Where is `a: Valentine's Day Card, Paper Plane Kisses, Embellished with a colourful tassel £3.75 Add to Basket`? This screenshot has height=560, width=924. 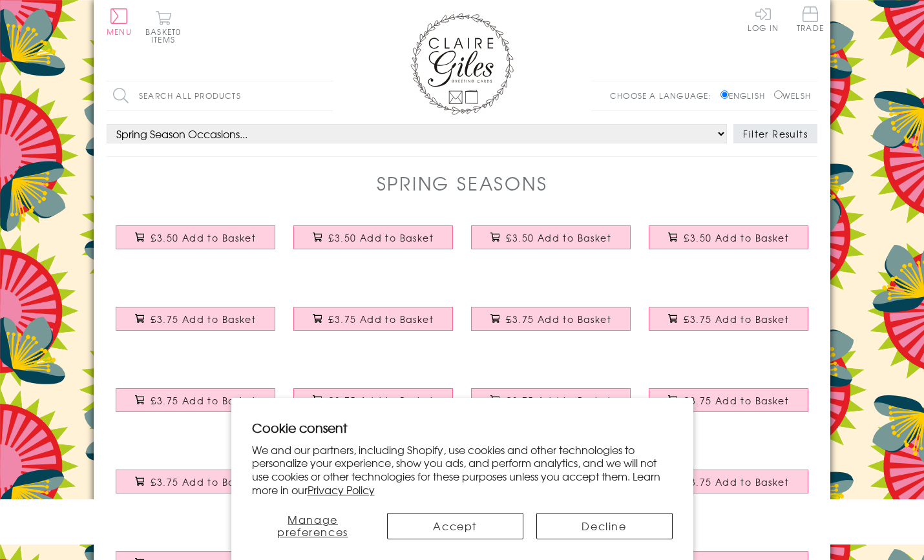
a: Valentine's Day Card, Paper Plane Kisses, Embellished with a colourful tassel £3.75 Add to Basket is located at coordinates (195, 325).